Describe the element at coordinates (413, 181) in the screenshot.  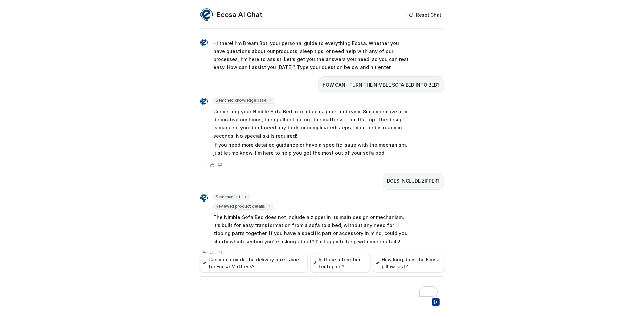
I see `p: DOES INCLUDE ZIPPER?` at that location.